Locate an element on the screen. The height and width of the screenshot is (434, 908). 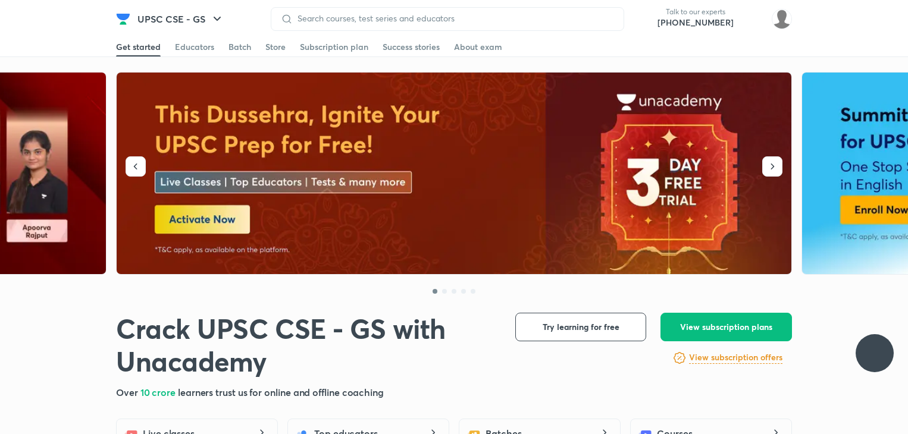
span: Try learning for free is located at coordinates (580, 327).